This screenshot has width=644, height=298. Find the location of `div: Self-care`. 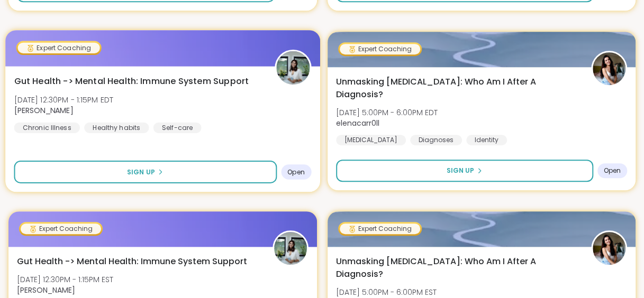

div: Self-care is located at coordinates (177, 127).